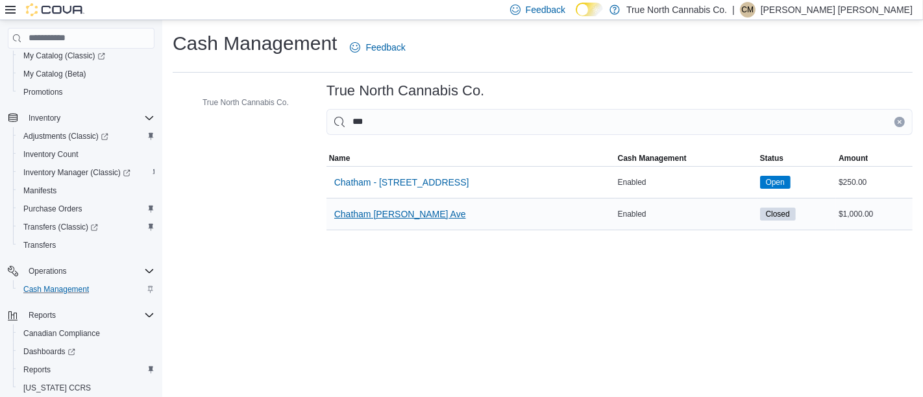 The image size is (923, 397). I want to click on span: Status, so click(772, 158).